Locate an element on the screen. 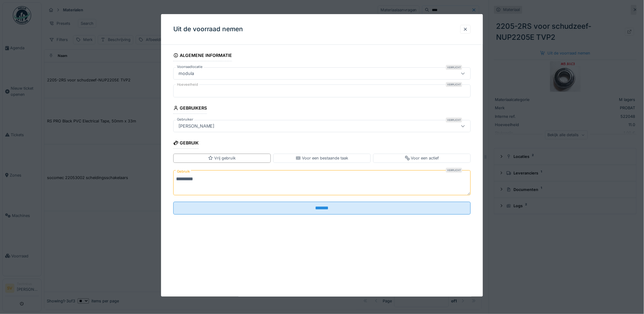  div: Voor een actief is located at coordinates (422, 157).